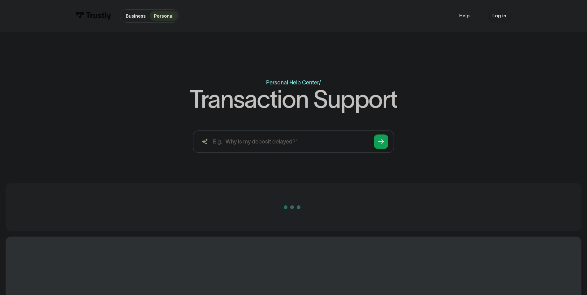 The width and height of the screenshot is (587, 295). Describe the element at coordinates (294, 142) in the screenshot. I see `input: search` at that location.